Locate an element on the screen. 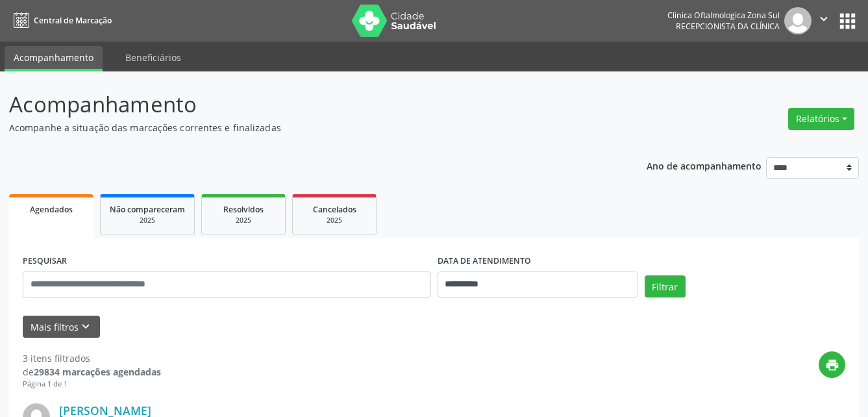  i: print is located at coordinates (832, 365).